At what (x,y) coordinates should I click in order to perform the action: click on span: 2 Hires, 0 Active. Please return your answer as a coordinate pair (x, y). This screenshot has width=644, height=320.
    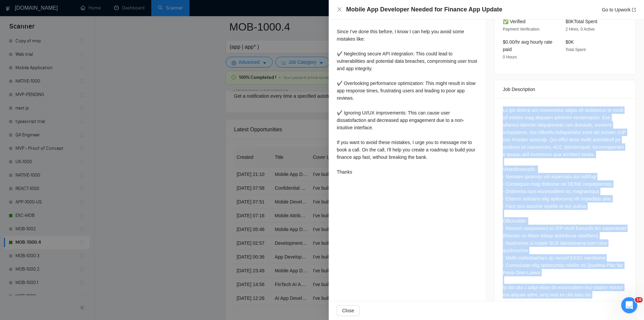
    Looking at the image, I should click on (580, 29).